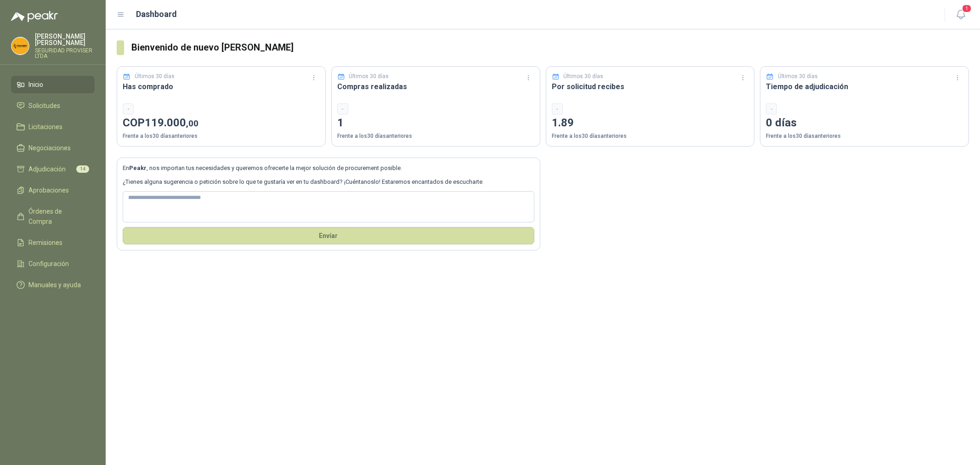 This screenshot has width=980, height=465. Describe the element at coordinates (864, 86) in the screenshot. I see `h3: Tiempo de adjudicación` at that location.